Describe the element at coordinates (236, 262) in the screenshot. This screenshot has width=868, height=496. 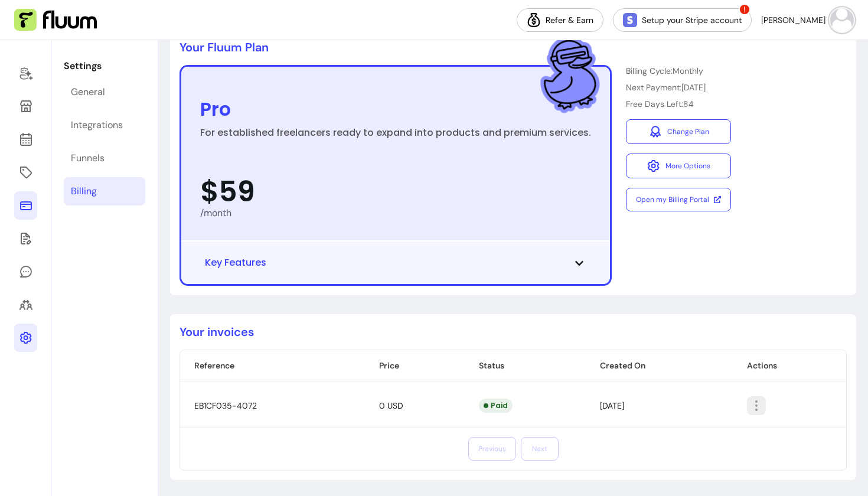
I see `span: Key Features` at that location.